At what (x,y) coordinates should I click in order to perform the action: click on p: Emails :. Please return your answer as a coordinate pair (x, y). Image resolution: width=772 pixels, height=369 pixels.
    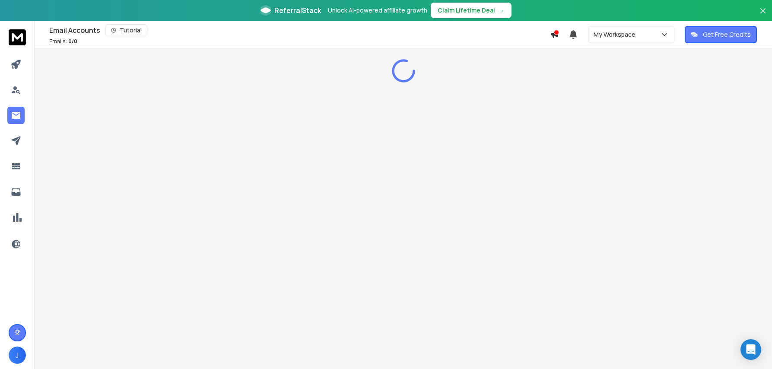
    Looking at the image, I should click on (63, 41).